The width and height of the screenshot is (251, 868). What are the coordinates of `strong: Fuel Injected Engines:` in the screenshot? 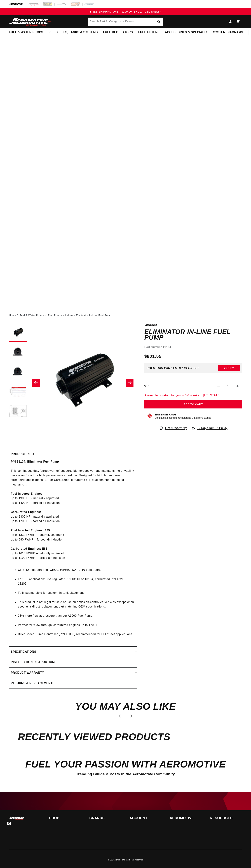 It's located at (27, 493).